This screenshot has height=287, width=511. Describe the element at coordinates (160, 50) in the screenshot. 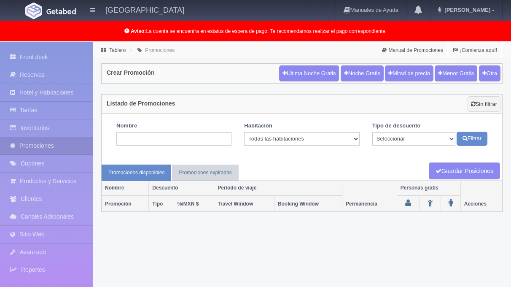

I see `a: Promociones` at that location.